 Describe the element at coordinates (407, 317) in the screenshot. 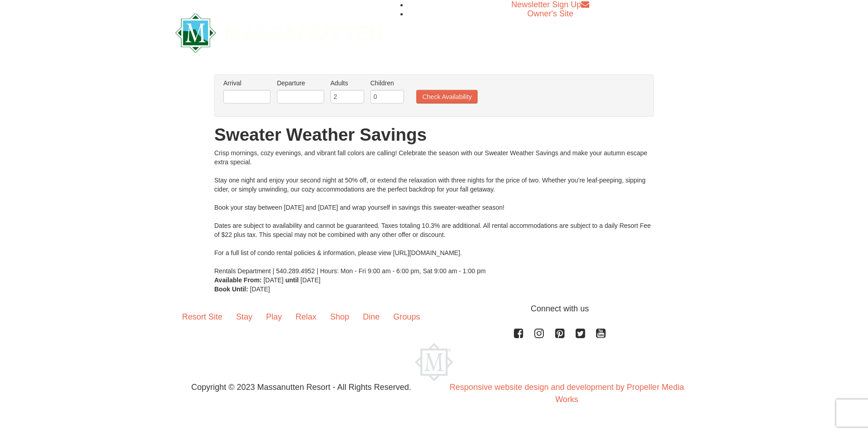

I see `a: Groups` at that location.